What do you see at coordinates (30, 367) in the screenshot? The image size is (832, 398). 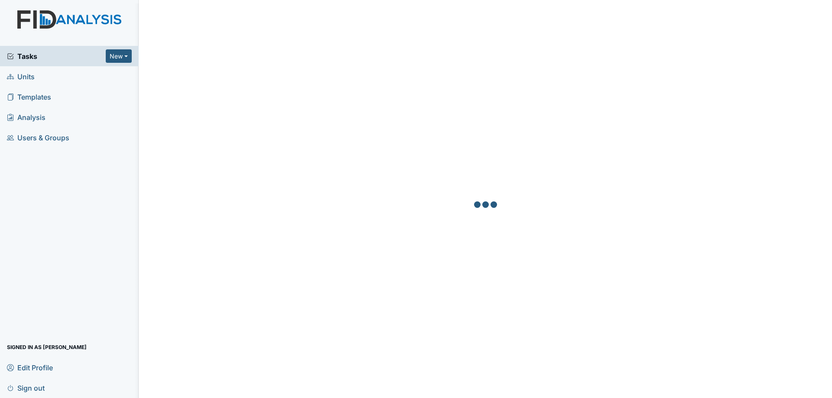 I see `span: Edit Profile` at bounding box center [30, 367].